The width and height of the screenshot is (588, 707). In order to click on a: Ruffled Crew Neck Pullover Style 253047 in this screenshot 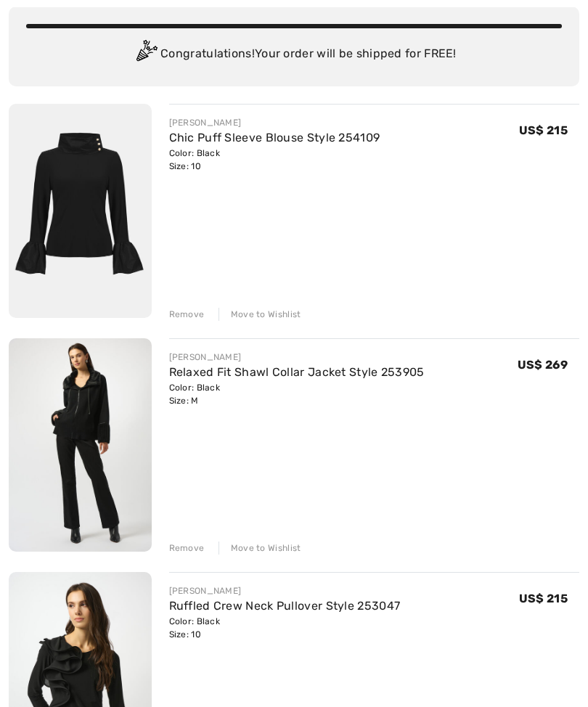, I will do `click(285, 605)`.